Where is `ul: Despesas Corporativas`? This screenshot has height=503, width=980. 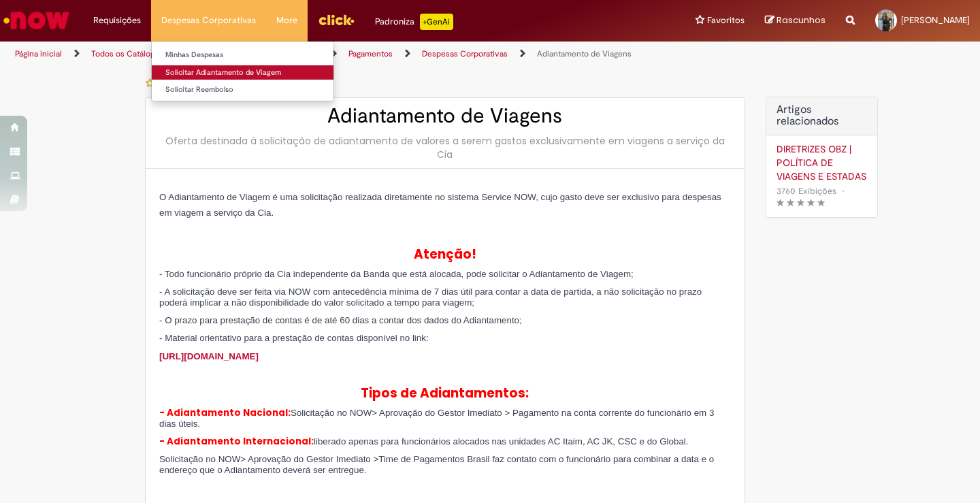
ul: Despesas Corporativas is located at coordinates (242, 71).